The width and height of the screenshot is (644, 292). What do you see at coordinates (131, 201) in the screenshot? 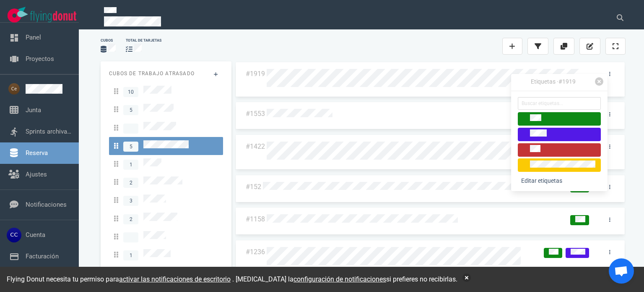
I see `font: 3` at bounding box center [131, 201].